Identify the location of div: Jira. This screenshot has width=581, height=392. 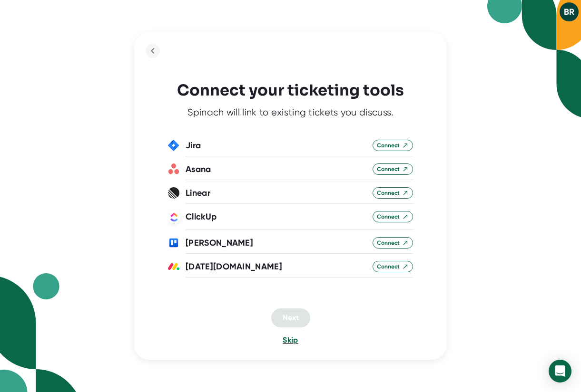
(193, 146).